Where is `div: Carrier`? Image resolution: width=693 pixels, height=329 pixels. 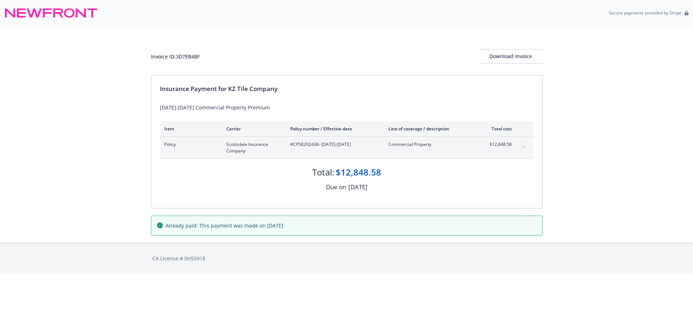
div: Carrier is located at coordinates (252, 128).